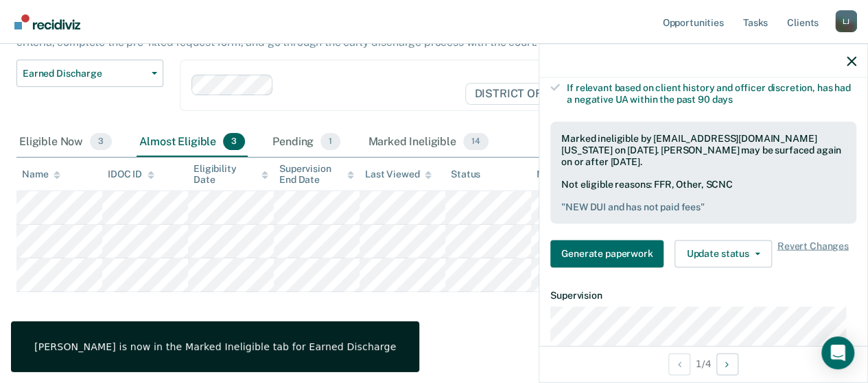 The height and width of the screenshot is (383, 868). What do you see at coordinates (41, 174) in the screenshot?
I see `div: Name` at bounding box center [41, 174].